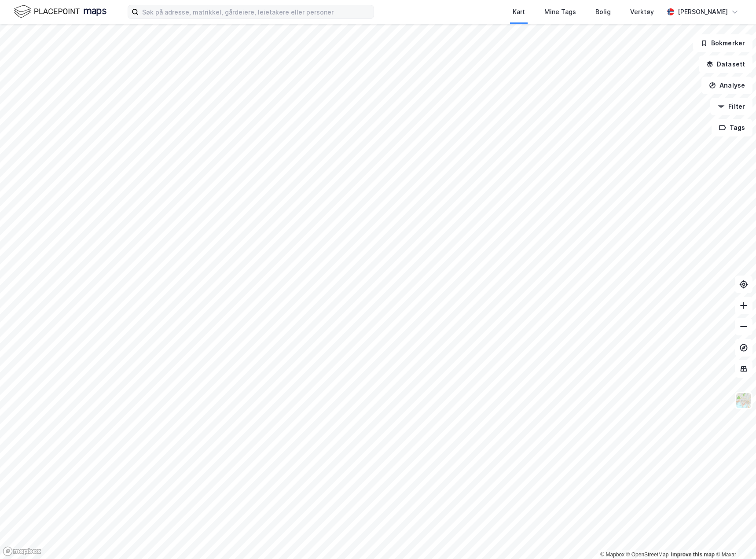 Image resolution: width=756 pixels, height=559 pixels. What do you see at coordinates (519, 12) in the screenshot?
I see `div: Kart` at bounding box center [519, 12].